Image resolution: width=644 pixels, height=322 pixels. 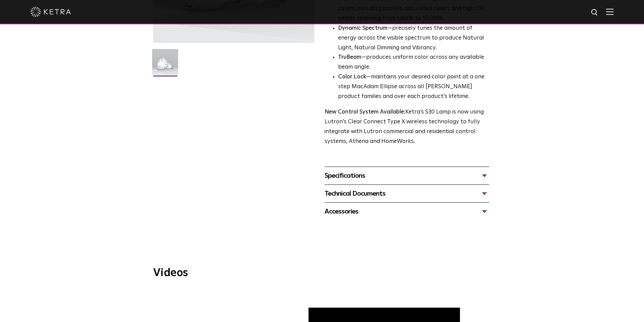 I want to click on div: Technical Documents, so click(x=407, y=193).